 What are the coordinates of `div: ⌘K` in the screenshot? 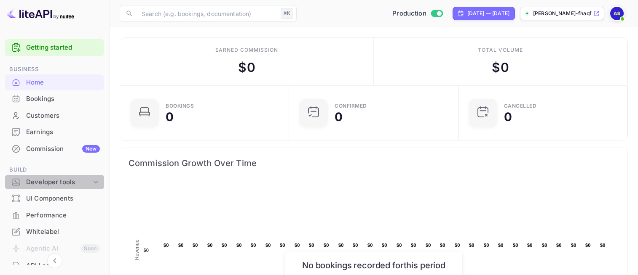 It's located at (287, 13).